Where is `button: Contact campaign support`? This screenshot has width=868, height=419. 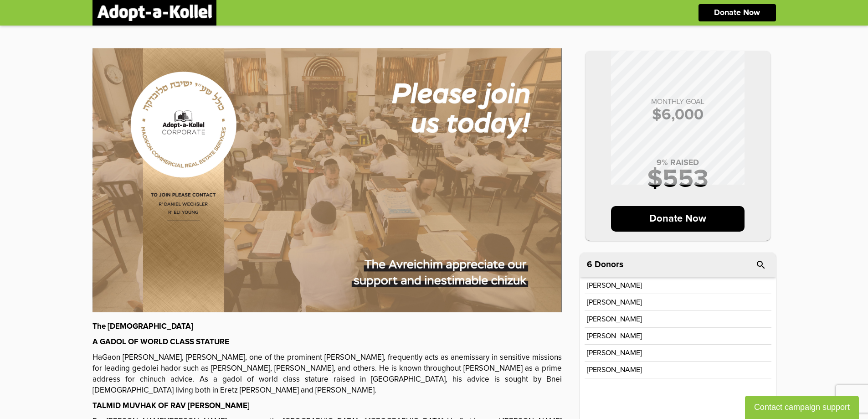
button: Contact campaign support is located at coordinates (802, 407).